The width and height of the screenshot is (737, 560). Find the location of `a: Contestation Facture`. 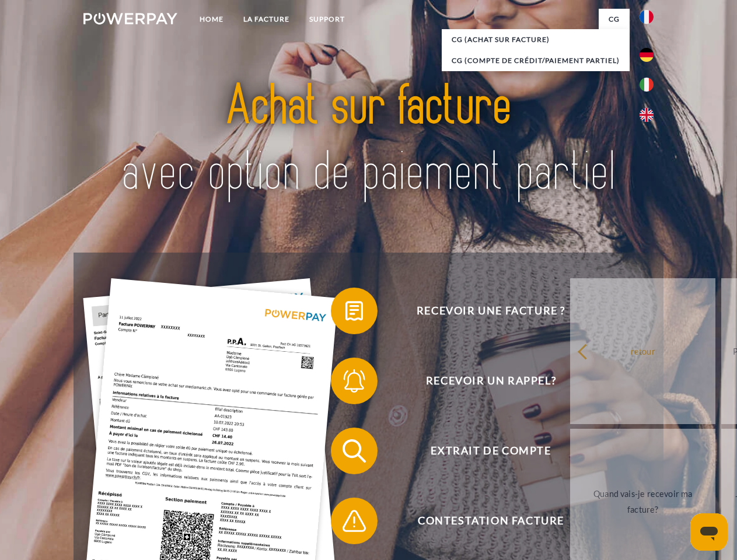

a: Contestation Facture is located at coordinates (483, 521).